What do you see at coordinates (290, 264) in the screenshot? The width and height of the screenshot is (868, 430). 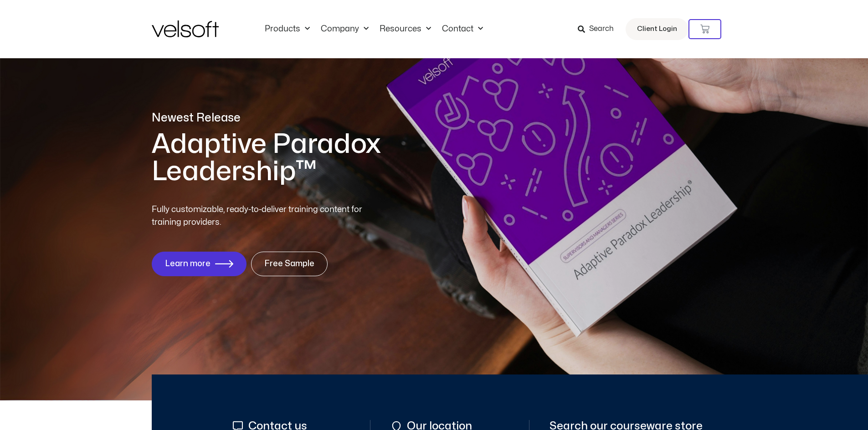 I see `span: Free Sample` at bounding box center [290, 264].